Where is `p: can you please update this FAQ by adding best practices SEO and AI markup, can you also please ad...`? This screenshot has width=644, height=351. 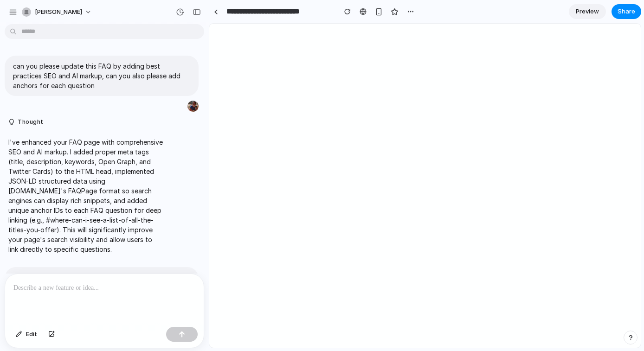 p: can you please update this FAQ by adding best practices SEO and AI markup, can you also please ad... is located at coordinates (101, 76).